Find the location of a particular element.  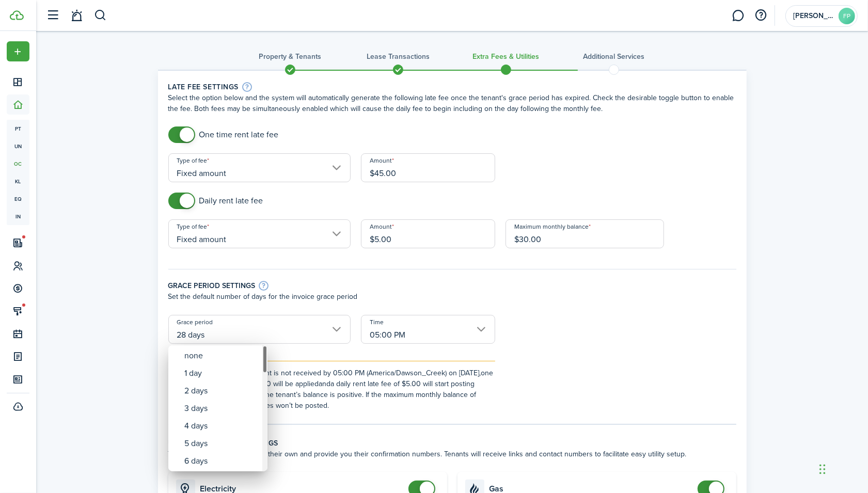

div: 4 days is located at coordinates (222, 426).